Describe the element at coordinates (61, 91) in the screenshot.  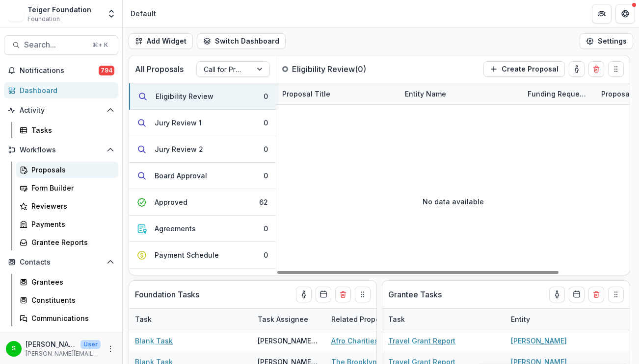
I see `a: Dashboard` at that location.